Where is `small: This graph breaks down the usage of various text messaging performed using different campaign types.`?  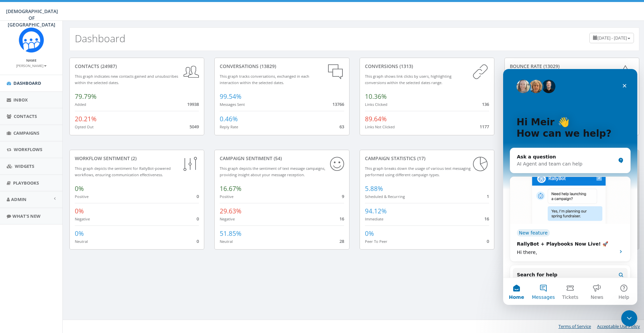 small: This graph breaks down the usage of various text messaging performed using different campaign types. is located at coordinates (418, 171).